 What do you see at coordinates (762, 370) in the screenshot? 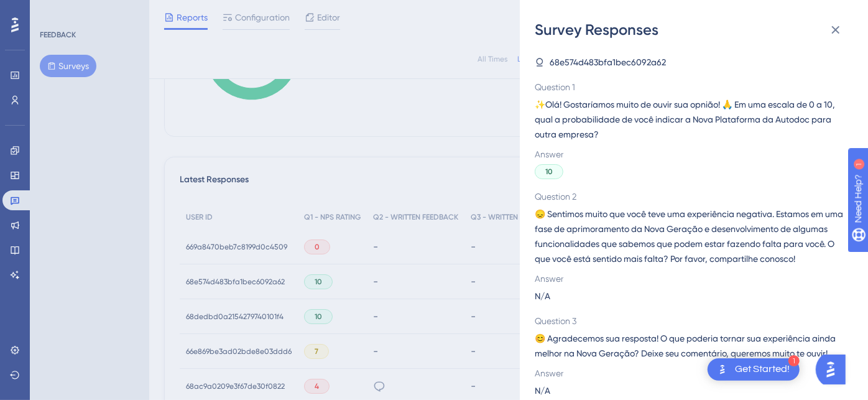
I see `div: Get Started!` at bounding box center [762, 370].